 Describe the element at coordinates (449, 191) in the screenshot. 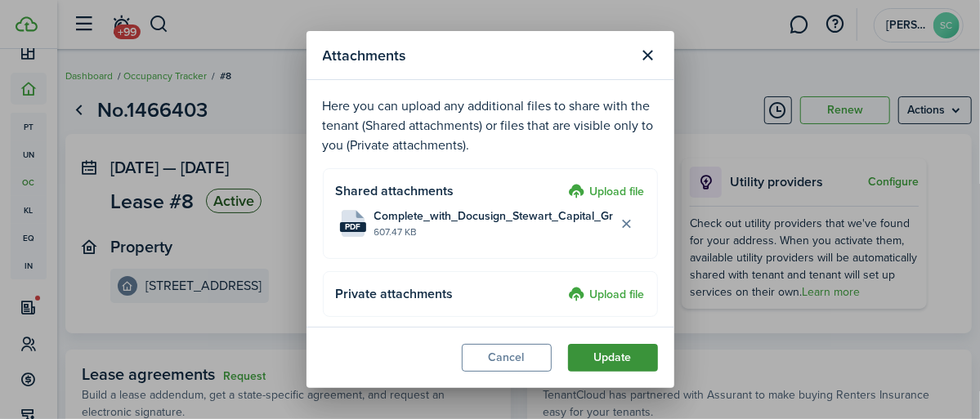

I see `h4: Shared attachments` at that location.